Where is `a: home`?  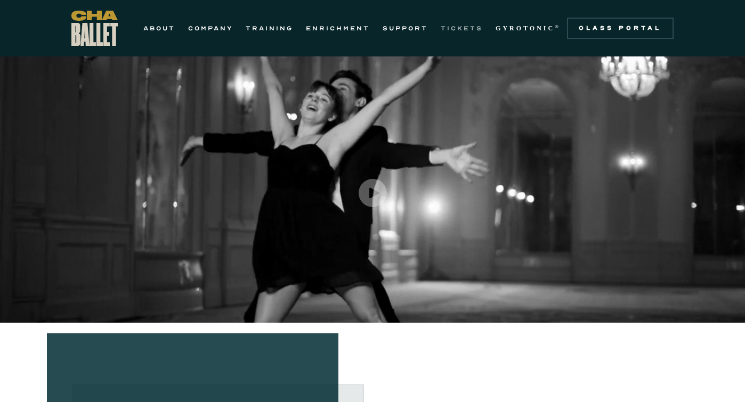
a: home is located at coordinates (94, 28).